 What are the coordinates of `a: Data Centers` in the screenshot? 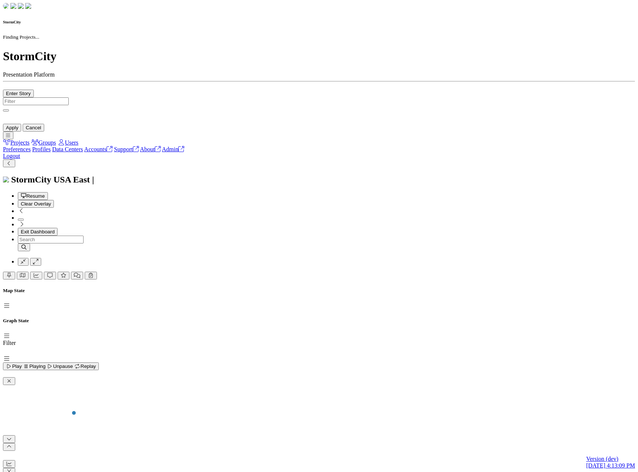 It's located at (67, 149).